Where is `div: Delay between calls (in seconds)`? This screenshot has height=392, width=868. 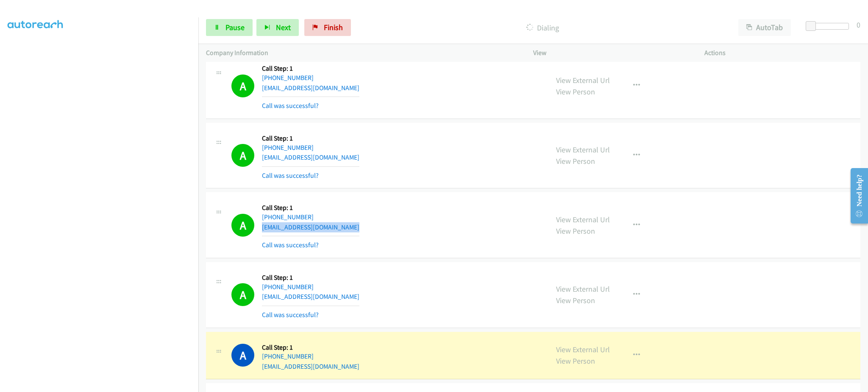 div: Delay between calls (in seconds) is located at coordinates (829, 26).